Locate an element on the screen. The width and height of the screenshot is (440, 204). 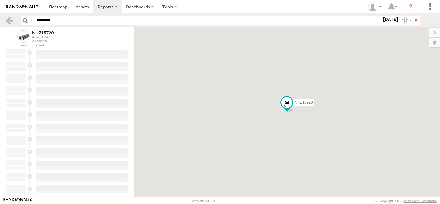
div: ActiveTRAC is located at coordinates (43, 37).